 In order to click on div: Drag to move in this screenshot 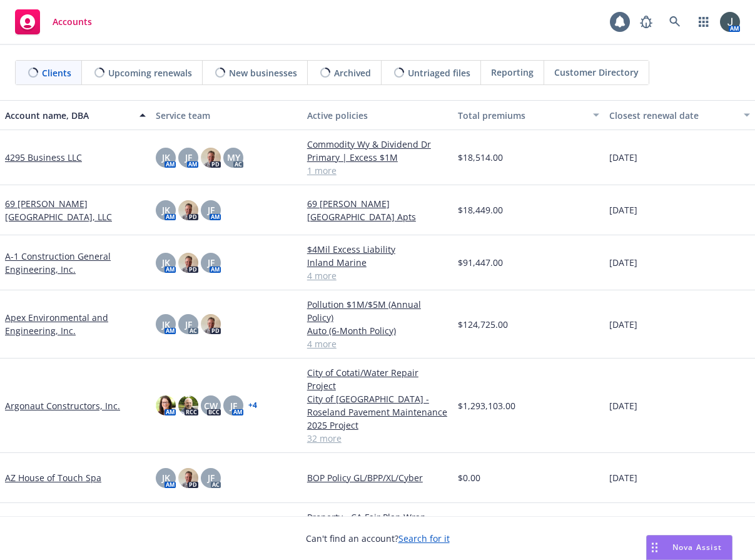, I will do `click(654, 547)`.